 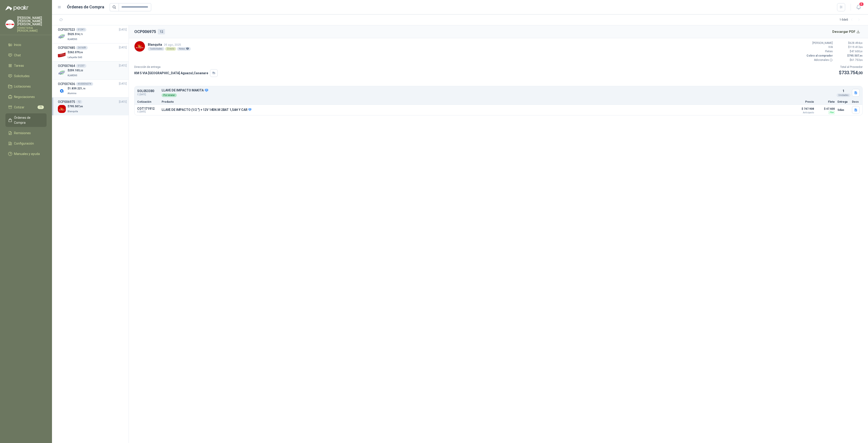 What do you see at coordinates (206, 110) in the screenshot?
I see `p: LLAVE DE IMPACTO (1/2 ") + 12V 145N.M 2BAT 1,5AH Y CAR` at bounding box center [206, 110].